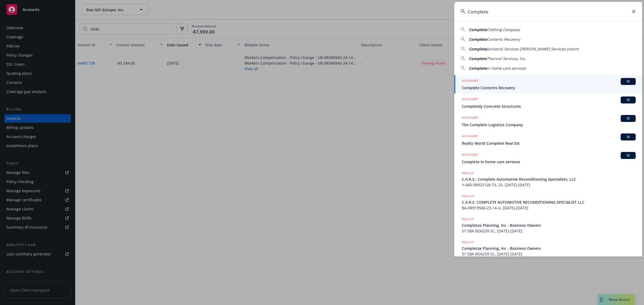 Image resolution: width=644 pixels, height=305 pixels. I want to click on span: in home care services, so click(506, 68).